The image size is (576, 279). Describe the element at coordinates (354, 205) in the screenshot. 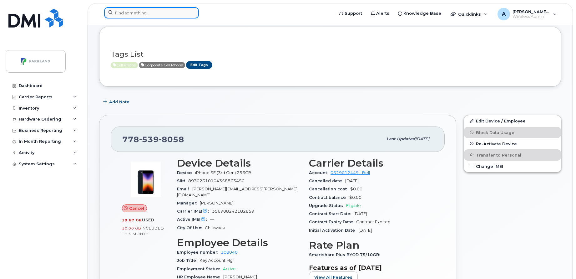

I see `span: Eligible` at that location.